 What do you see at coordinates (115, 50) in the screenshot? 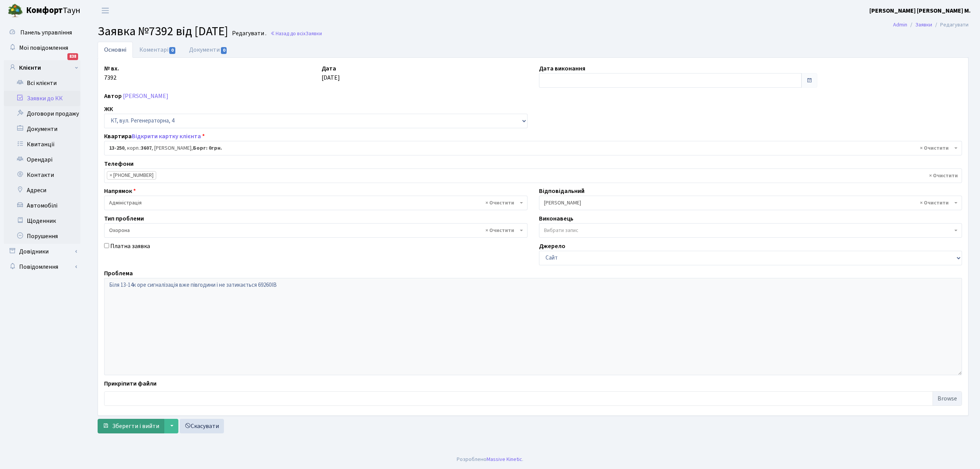
I see `a: Основні` at bounding box center [115, 50].